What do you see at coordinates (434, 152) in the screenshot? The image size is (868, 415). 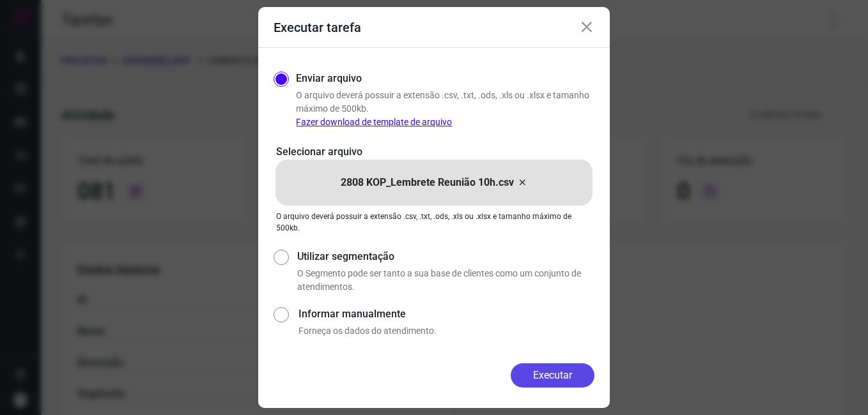 I see `p: Selecionar arquivo` at bounding box center [434, 152].